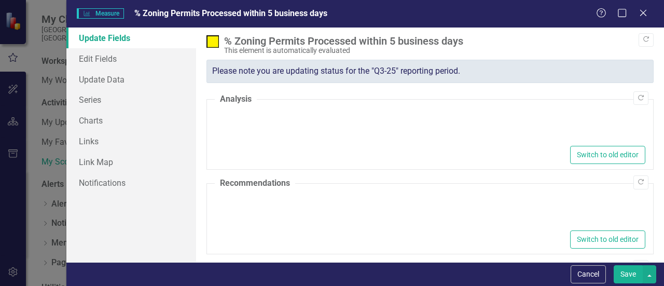 Image resolution: width=664 pixels, height=286 pixels. Describe the element at coordinates (255, 183) in the screenshot. I see `legend: Recommendations` at that location.